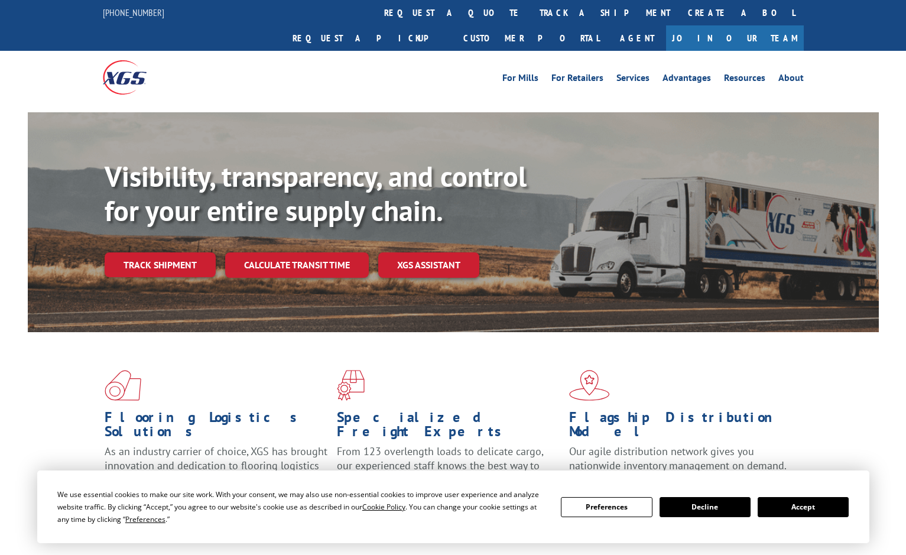 This screenshot has height=555, width=906. What do you see at coordinates (216, 427) in the screenshot?
I see `h1: Flooring Logistics Solutions` at bounding box center [216, 427].